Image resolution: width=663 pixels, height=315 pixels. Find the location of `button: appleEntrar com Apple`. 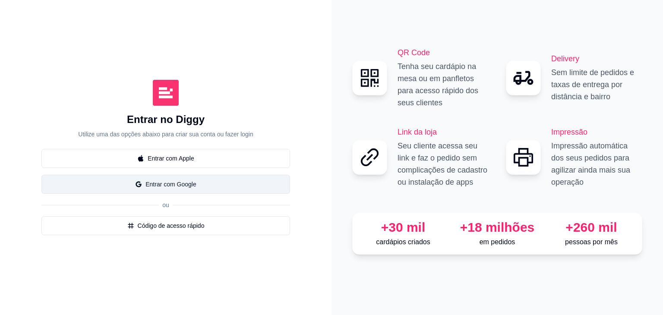

button: appleEntrar com Apple is located at coordinates (166, 158).